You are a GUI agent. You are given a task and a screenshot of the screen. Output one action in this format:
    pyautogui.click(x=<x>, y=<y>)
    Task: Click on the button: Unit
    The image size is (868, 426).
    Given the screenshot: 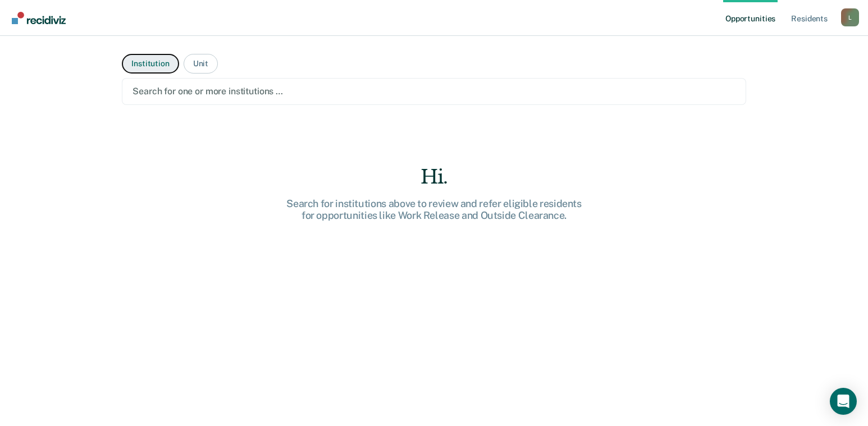 What is the action you would take?
    pyautogui.click(x=201, y=63)
    